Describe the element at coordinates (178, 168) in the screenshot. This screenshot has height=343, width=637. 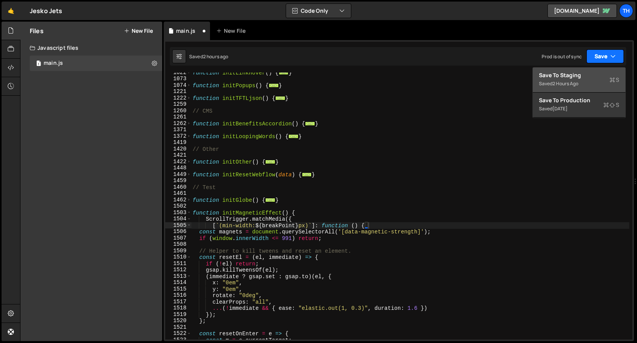
I see `div: 1448` at that location.